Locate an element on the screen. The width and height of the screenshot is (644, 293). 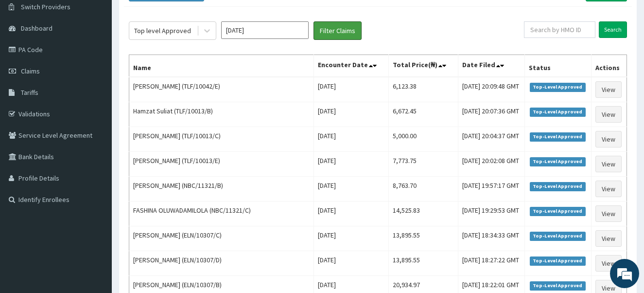
th: Status is located at coordinates (558, 66).